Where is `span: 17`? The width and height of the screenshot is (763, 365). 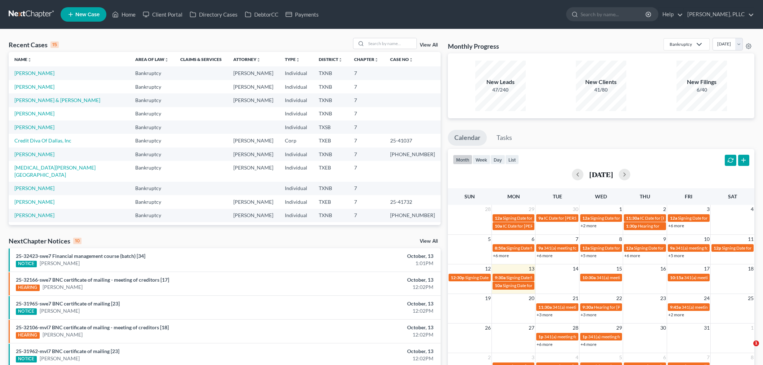 span: 17 is located at coordinates (707, 269).